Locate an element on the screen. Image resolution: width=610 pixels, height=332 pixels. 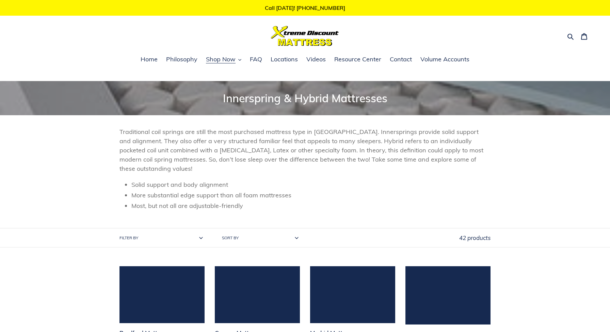
span: FAQ is located at coordinates (256, 59).